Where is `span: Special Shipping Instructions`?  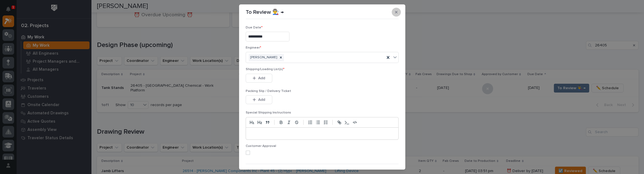
span: Special Shipping Instructions is located at coordinates (269, 113).